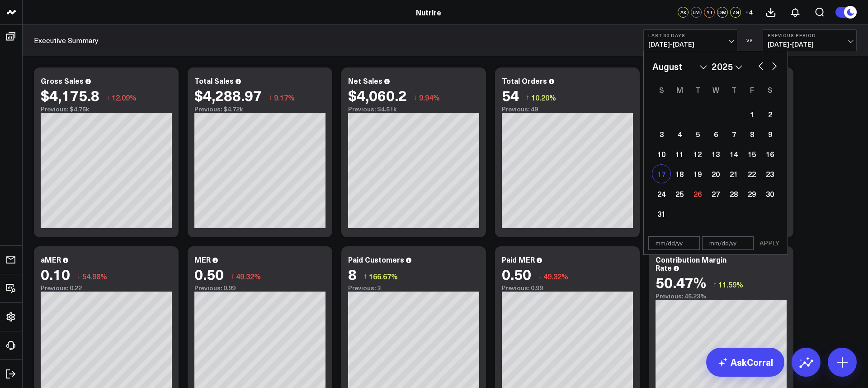 The height and width of the screenshot is (388, 868). Describe the element at coordinates (95, 276) in the screenshot. I see `span: 54.98%` at that location.